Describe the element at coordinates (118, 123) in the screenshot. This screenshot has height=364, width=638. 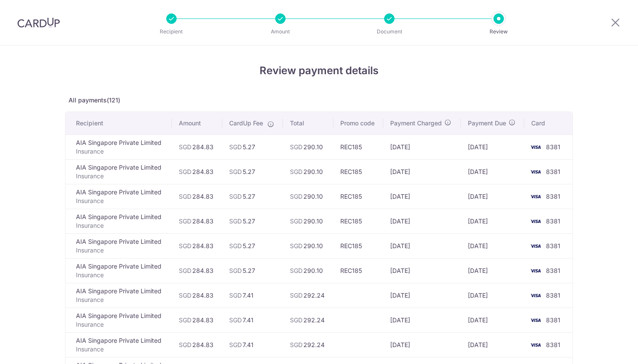
I see `th: Recipient` at that location.